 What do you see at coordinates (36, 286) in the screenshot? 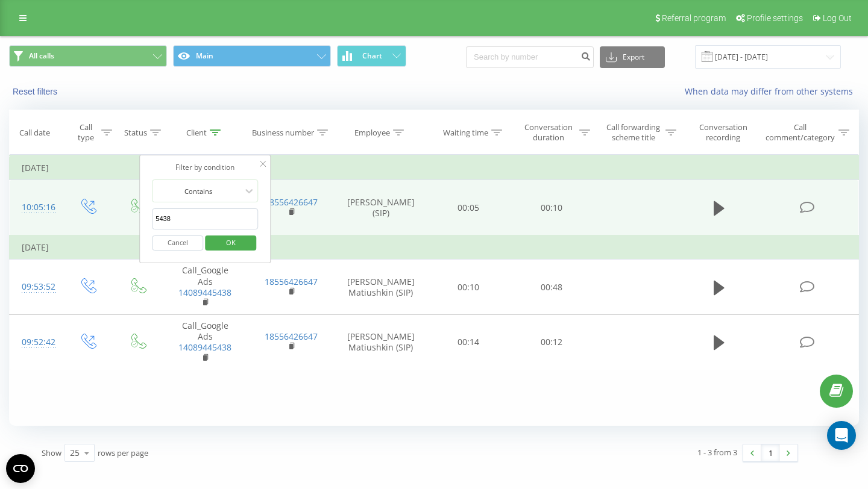
I see `div: 09:53:52` at bounding box center [36, 286].